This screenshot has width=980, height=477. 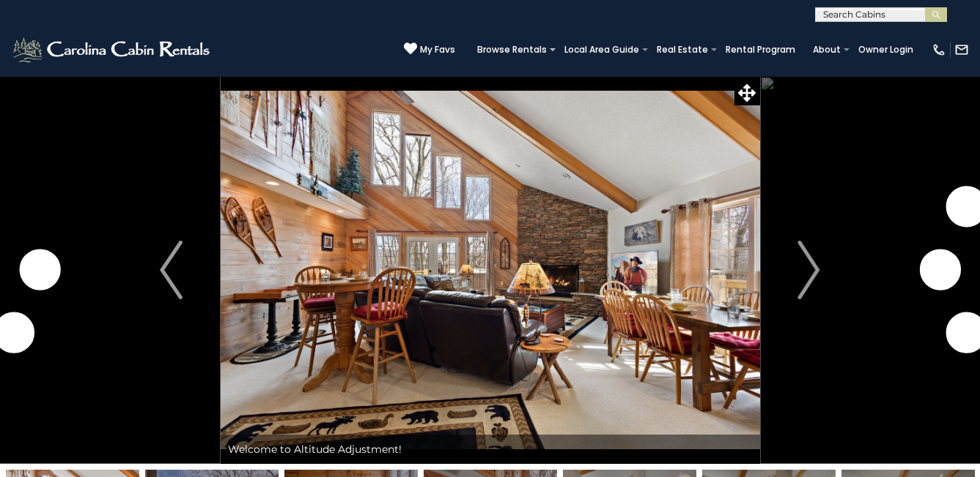 What do you see at coordinates (885, 50) in the screenshot?
I see `a: Owner Login` at bounding box center [885, 50].